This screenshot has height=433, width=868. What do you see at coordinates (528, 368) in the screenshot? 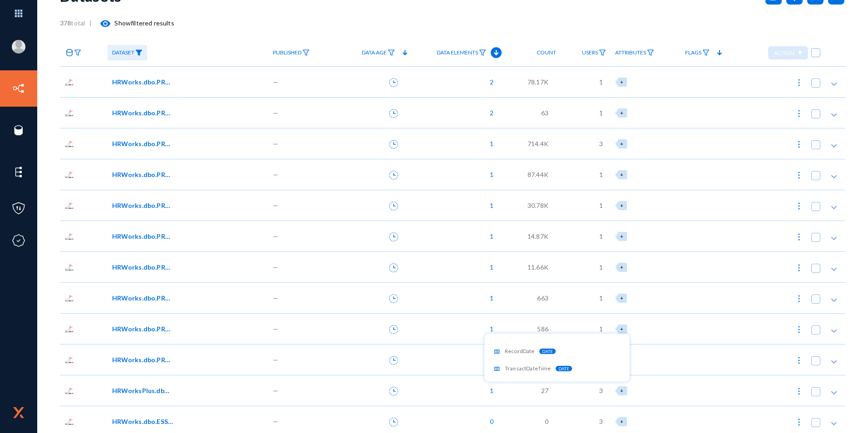
I see `span: TransactDateTime` at bounding box center [528, 368].